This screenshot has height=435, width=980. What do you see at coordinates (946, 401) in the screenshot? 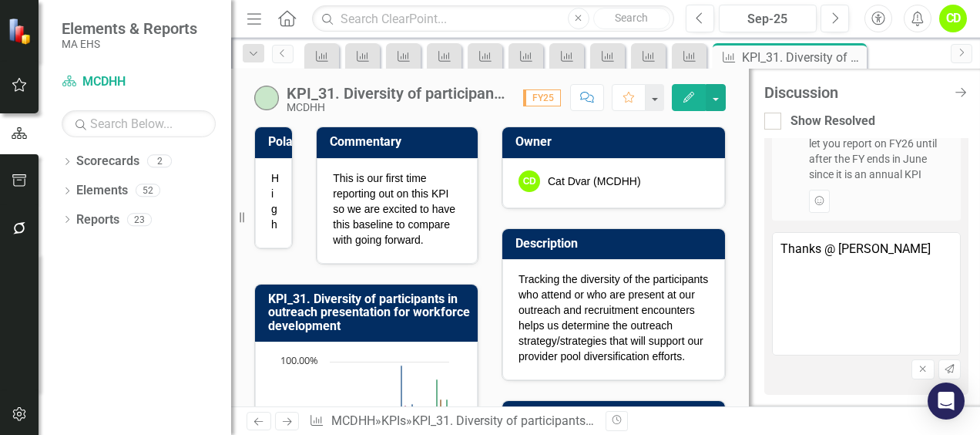
I see `div: Open Intercom Messenger` at bounding box center [946, 401].